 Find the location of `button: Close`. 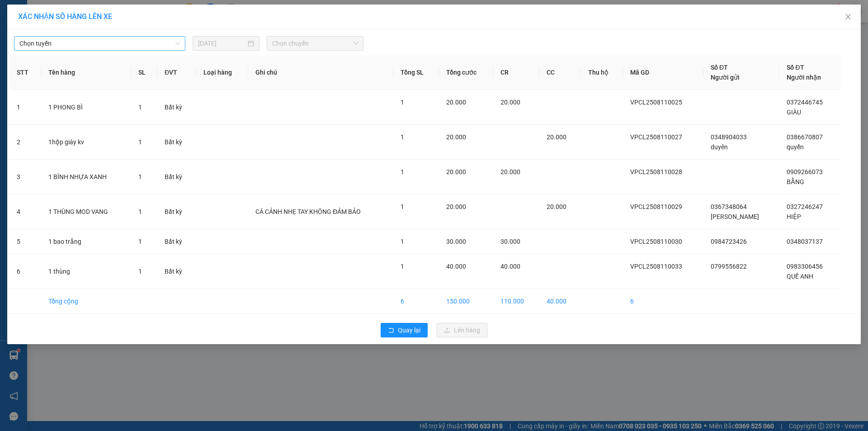

button: Close is located at coordinates (848, 17).